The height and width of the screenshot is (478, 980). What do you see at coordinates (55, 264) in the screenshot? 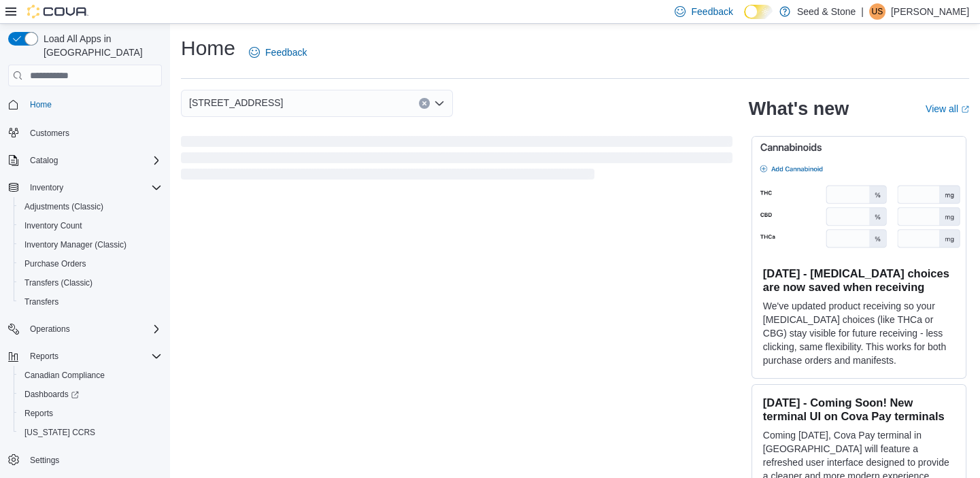
I see `a: Purchase Orders` at bounding box center [55, 264].